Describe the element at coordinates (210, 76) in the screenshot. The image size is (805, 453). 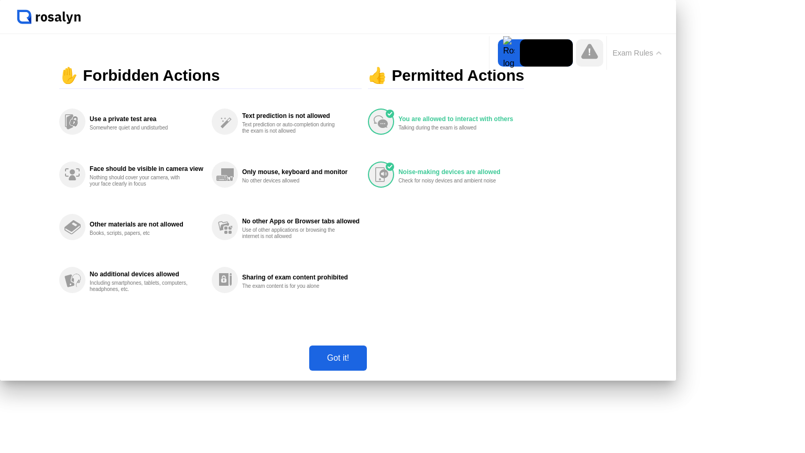
I see `div: ✋ Forbidden Actions` at that location.